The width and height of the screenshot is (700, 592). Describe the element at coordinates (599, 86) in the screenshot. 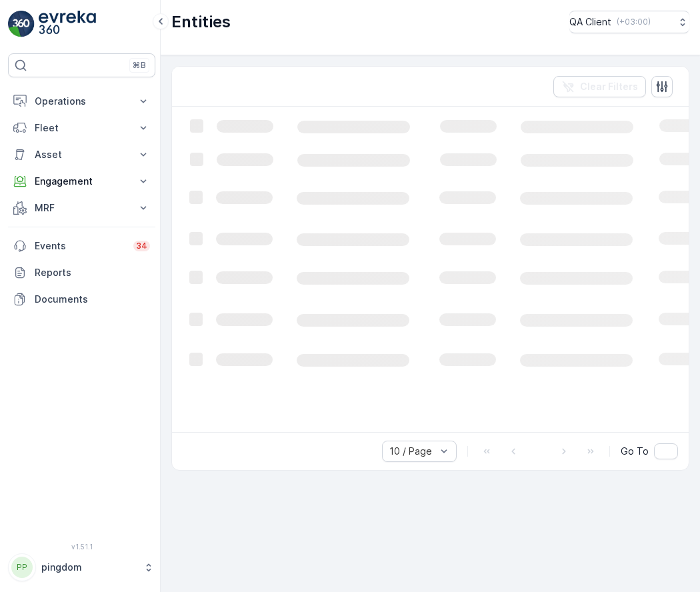

I see `button: Clear Filters` at that location.